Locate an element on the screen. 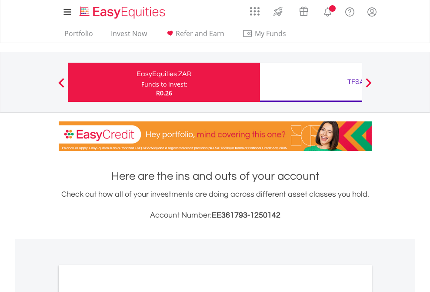  img: vouchers-v2.svg is located at coordinates (304, 11).